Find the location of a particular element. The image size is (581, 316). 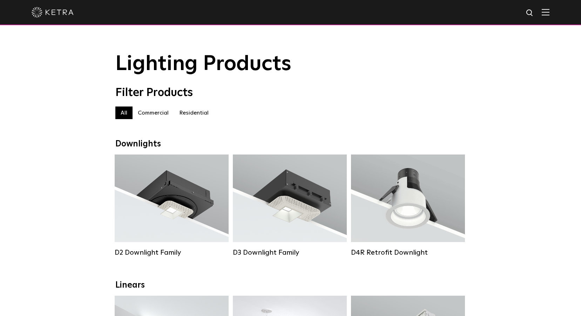

div: D2 Downlight Family is located at coordinates (171, 253).